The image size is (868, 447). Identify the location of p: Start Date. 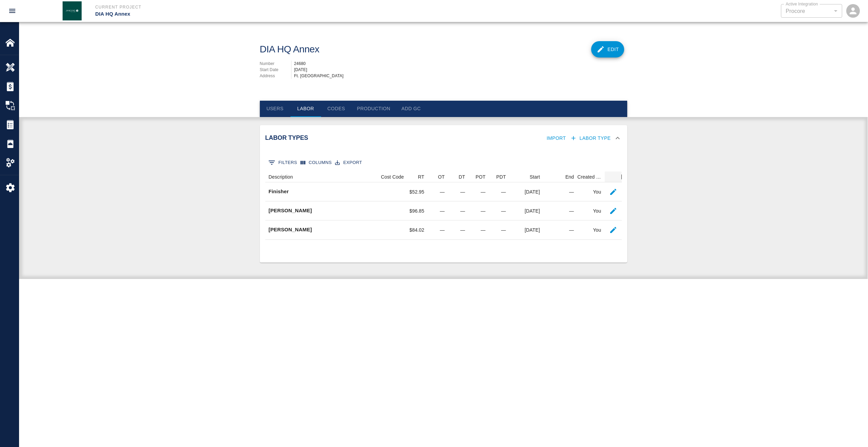
(275, 70).